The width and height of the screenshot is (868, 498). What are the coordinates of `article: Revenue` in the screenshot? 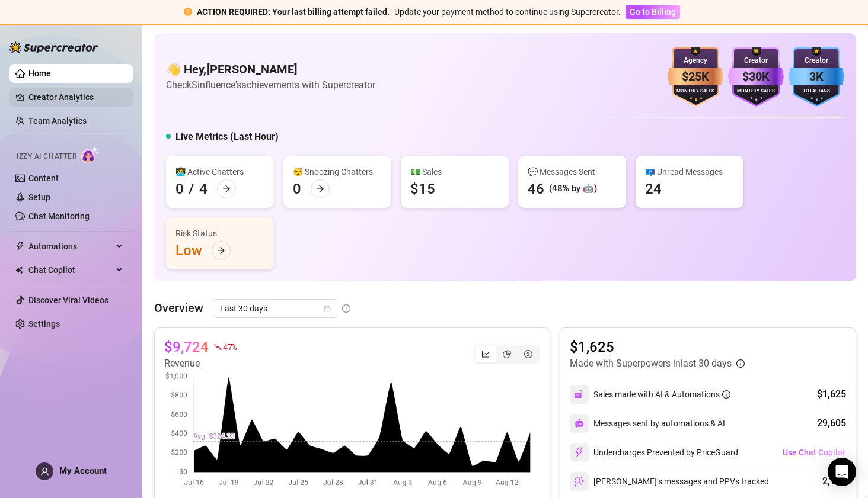 It's located at (201, 364).